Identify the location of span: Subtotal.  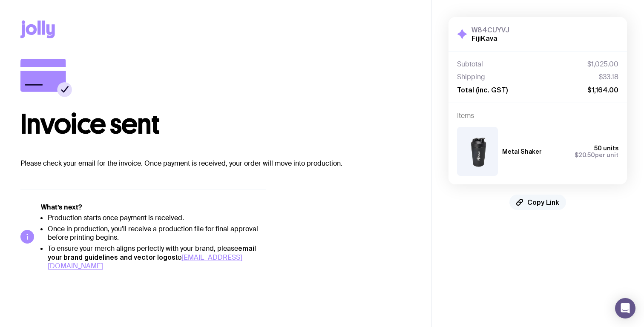
(470, 64).